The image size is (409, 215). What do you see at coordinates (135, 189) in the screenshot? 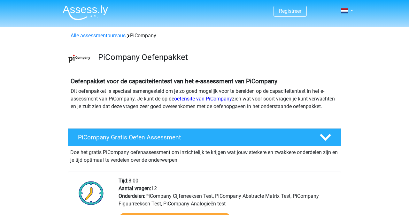
I see `b: Aantal vragen:` at bounding box center [135, 189].